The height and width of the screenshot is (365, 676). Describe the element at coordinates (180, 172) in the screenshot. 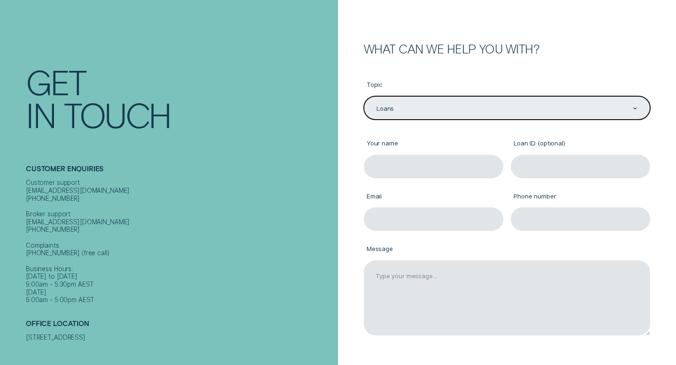

I see `h2: Customer Enquiries` at that location.